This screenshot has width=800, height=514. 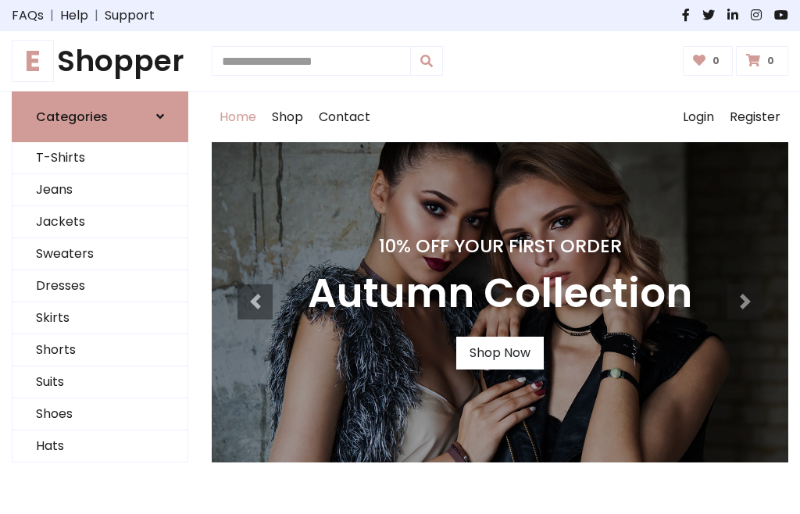 What do you see at coordinates (100, 190) in the screenshot?
I see `a: Jeans` at bounding box center [100, 190].